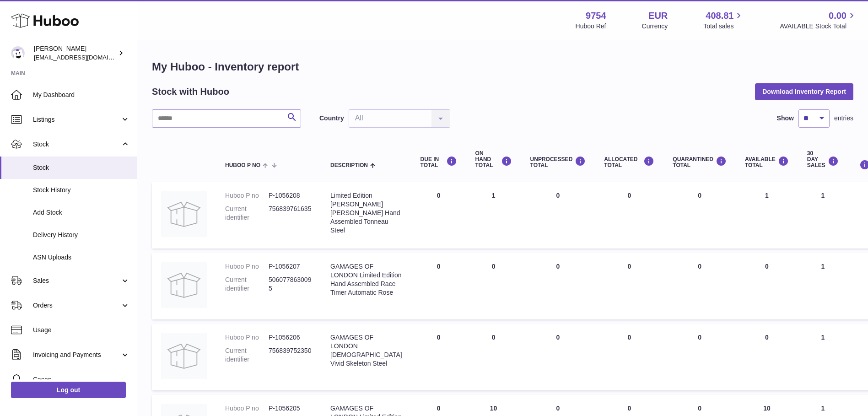 This screenshot has height=416, width=868. I want to click on img: info@fieldsluxury.london, so click(18, 53).